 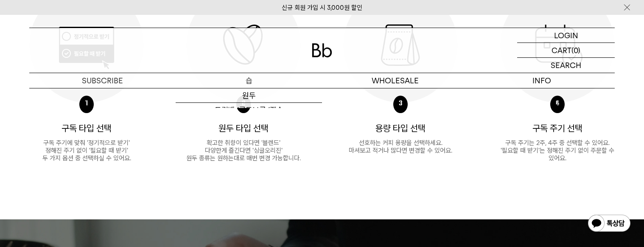 I want to click on p: 구독 주기는 2주, 4주 중 선택할 수 있어요. '필요할 때 받기'는 정해진 주기 없이 주문할 수 있어요., so click(x=558, y=147).